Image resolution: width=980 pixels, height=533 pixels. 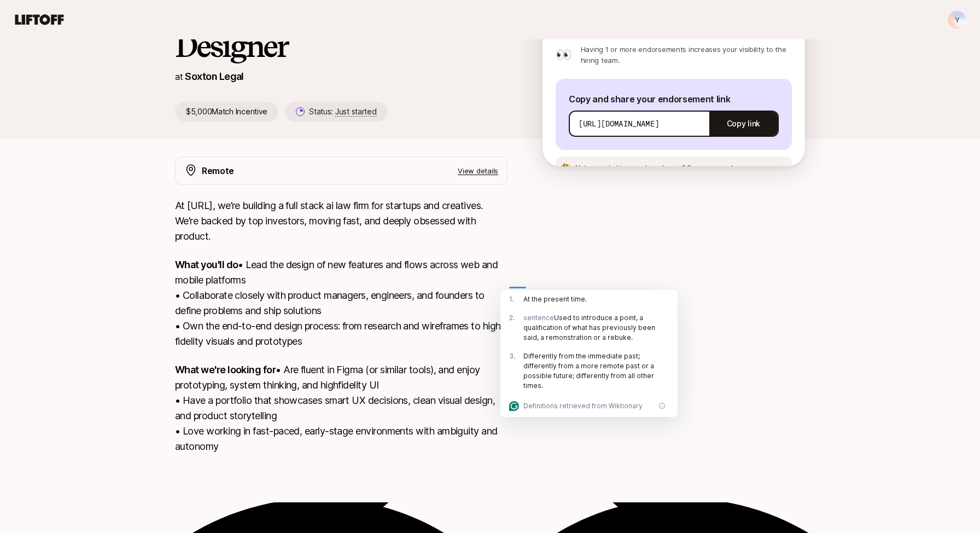 What do you see at coordinates (217, 171) in the screenshot?
I see `p: Remote` at bounding box center [217, 171].